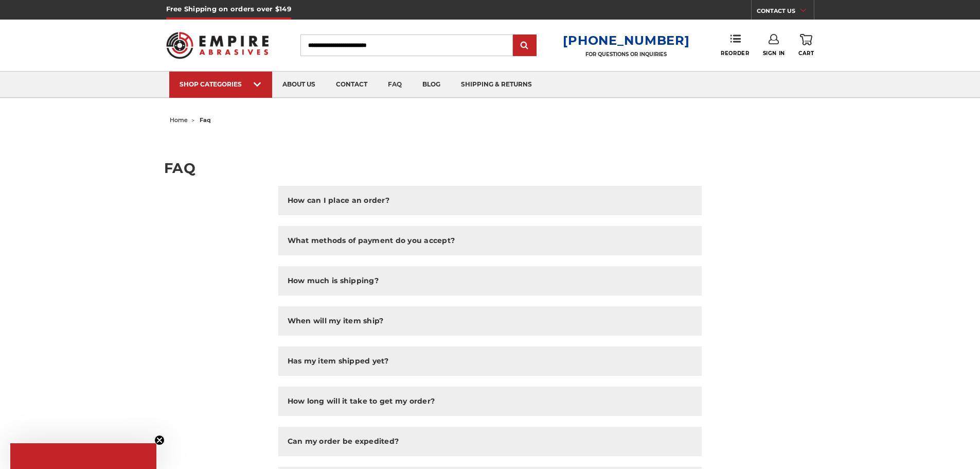  What do you see at coordinates (490, 200) in the screenshot?
I see `button: How can I place an order?` at bounding box center [490, 200].